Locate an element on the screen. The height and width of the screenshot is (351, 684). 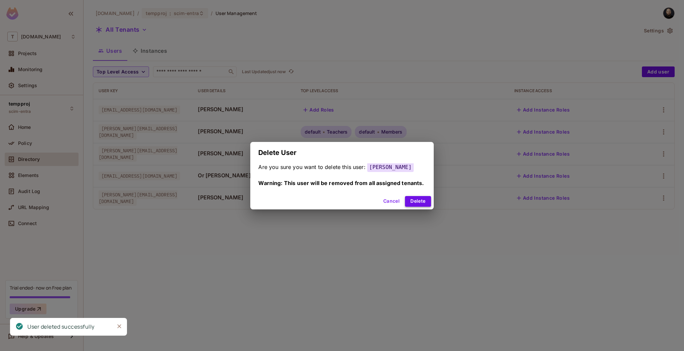
div: User deleted successfully is located at coordinates (61, 327).